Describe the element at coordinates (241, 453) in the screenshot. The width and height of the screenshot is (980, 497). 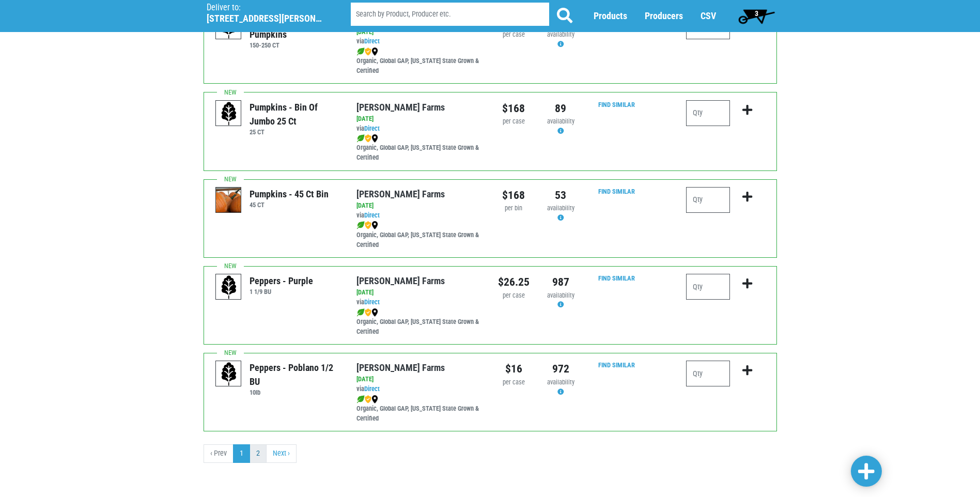
I see `a: 1` at that location.